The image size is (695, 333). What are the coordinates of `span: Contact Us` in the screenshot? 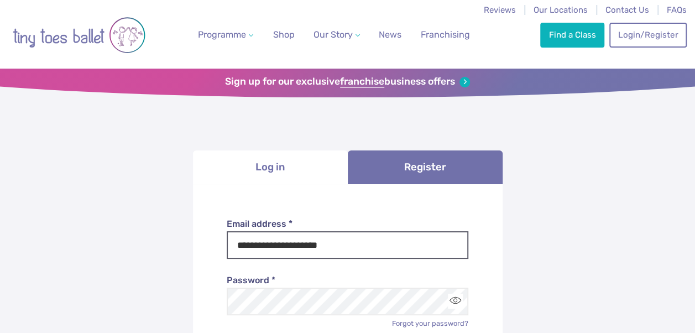 It's located at (627, 10).